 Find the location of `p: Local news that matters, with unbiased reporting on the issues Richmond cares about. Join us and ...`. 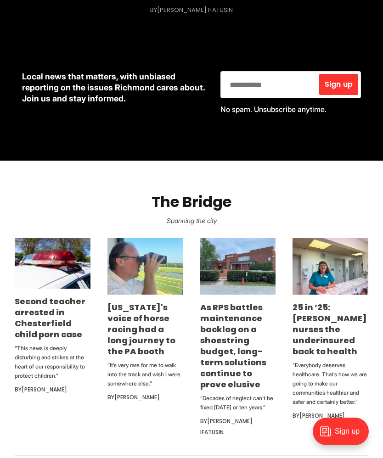

p: Local news that matters, with unbiased reporting on the issues Richmond cares about. Join us and ... is located at coordinates (114, 88).